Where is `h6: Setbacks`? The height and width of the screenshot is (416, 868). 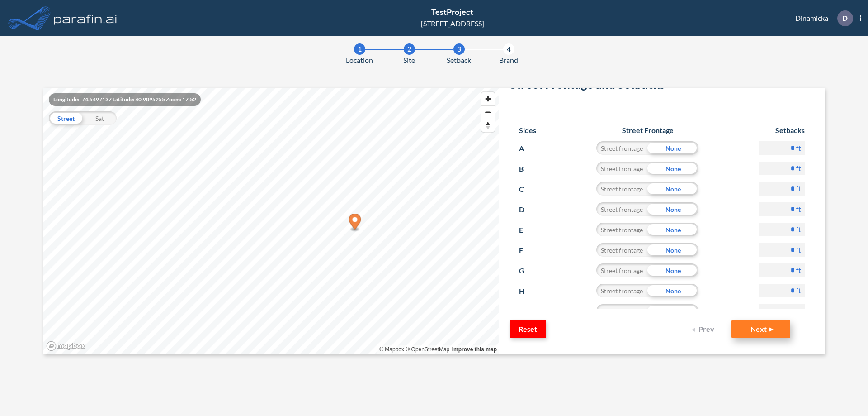
h6: Setbacks is located at coordinates (782, 130).